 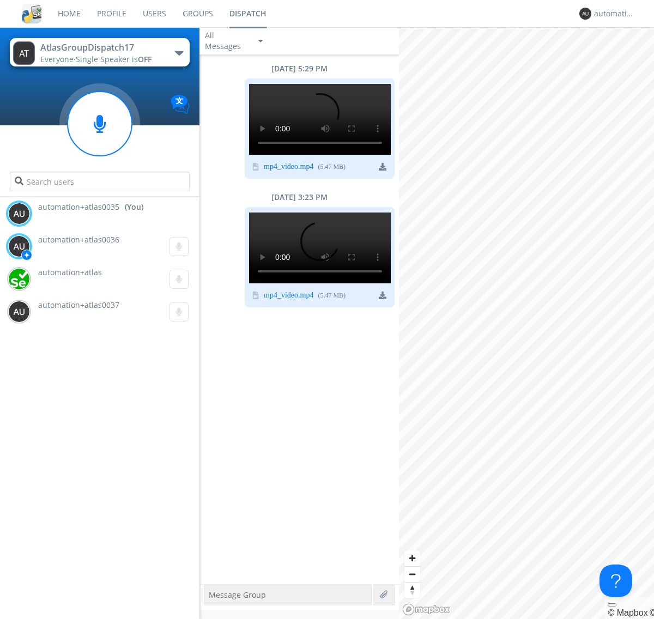 What do you see at coordinates (99, 181) in the screenshot?
I see `input: Search users` at bounding box center [99, 181].